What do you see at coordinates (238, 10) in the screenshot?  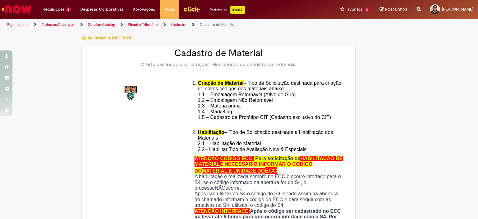 I see `p: +GenAi` at bounding box center [238, 10].